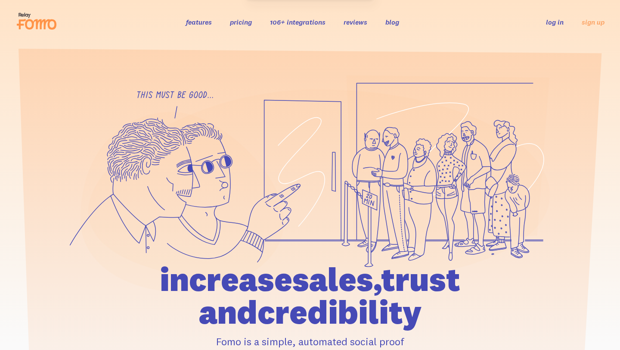  Describe the element at coordinates (298, 22) in the screenshot. I see `a: 106+ integrations` at that location.